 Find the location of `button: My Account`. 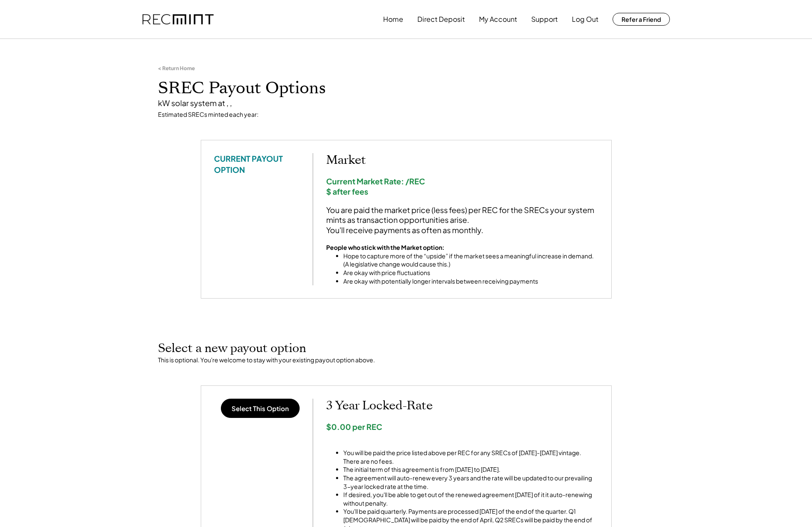

button: My Account is located at coordinates (498, 19).